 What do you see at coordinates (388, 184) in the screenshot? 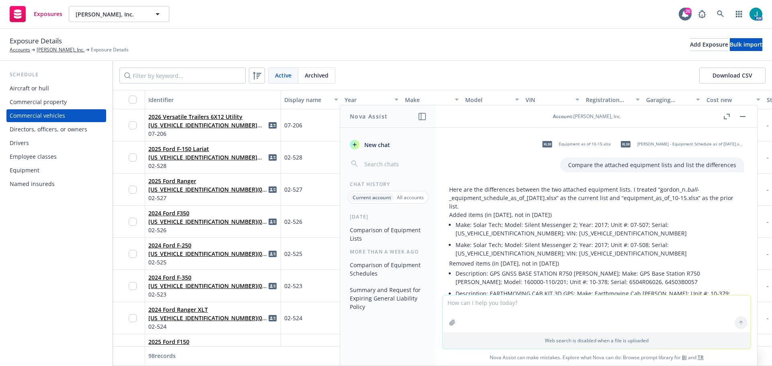
I see `div: Chat History` at bounding box center [388, 184].